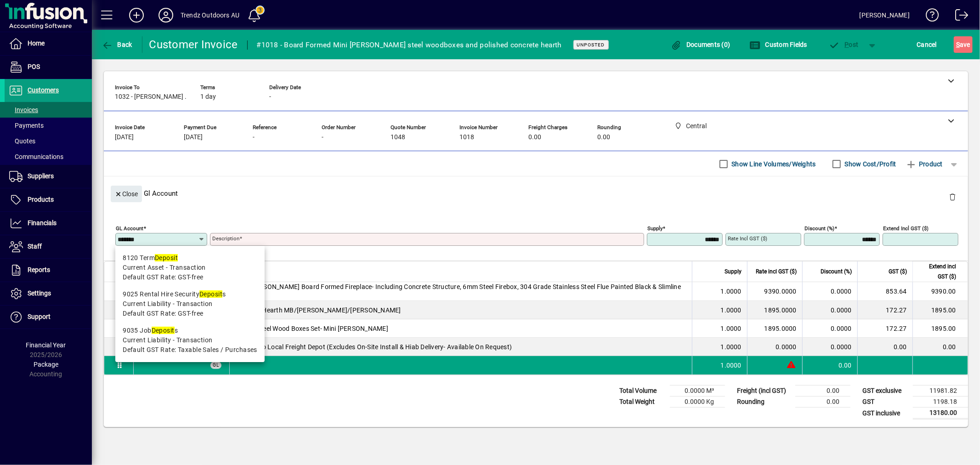 This screenshot has height=465, width=980. Describe the element at coordinates (774, 310) in the screenshot. I see `div: 1895.0000` at that location.